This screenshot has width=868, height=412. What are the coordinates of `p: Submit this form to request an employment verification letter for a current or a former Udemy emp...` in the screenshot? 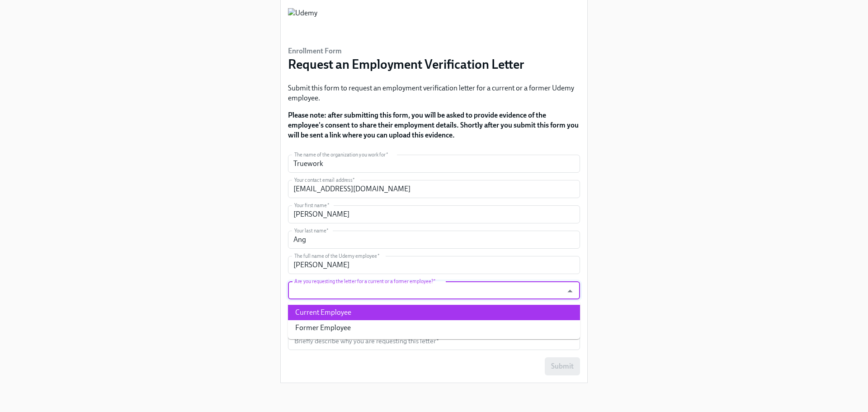 It's located at (434, 93).